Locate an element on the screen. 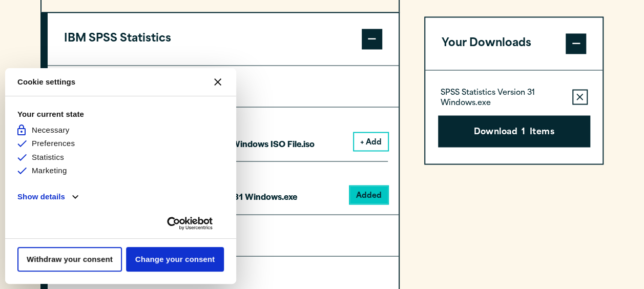 The image size is (644, 289). button: Added is located at coordinates (369, 195).